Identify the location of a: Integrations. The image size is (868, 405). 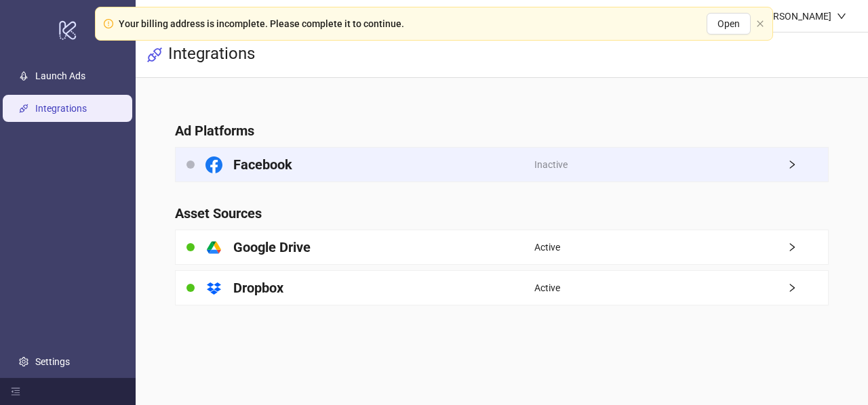
(61, 109).